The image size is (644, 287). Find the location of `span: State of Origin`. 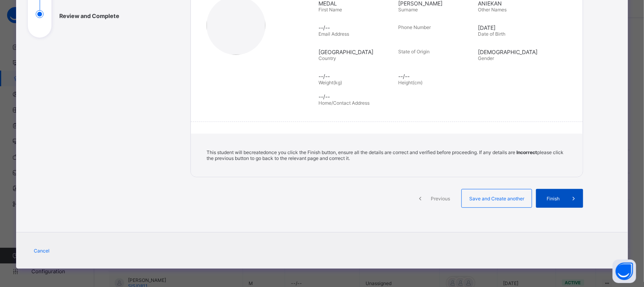

span: State of Origin is located at coordinates (414, 51).